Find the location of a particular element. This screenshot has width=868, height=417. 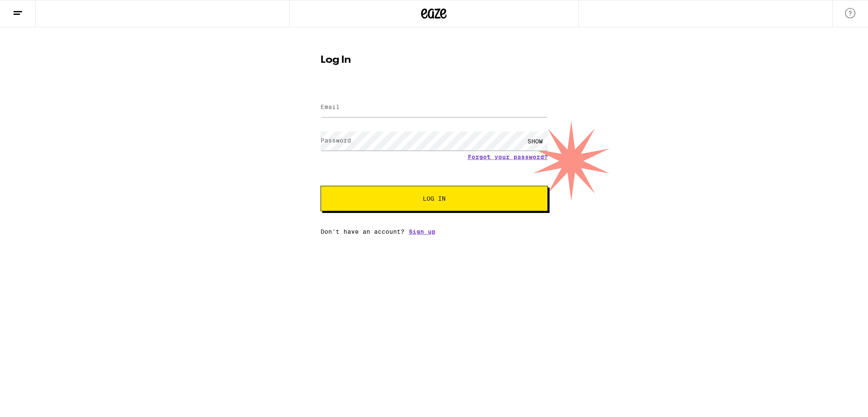

input: Email is located at coordinates (434, 107).